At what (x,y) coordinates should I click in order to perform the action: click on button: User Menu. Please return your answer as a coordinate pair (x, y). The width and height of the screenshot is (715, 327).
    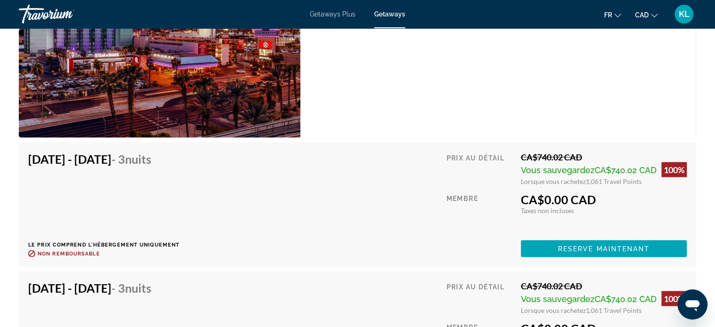
    Looking at the image, I should click on (684, 14).